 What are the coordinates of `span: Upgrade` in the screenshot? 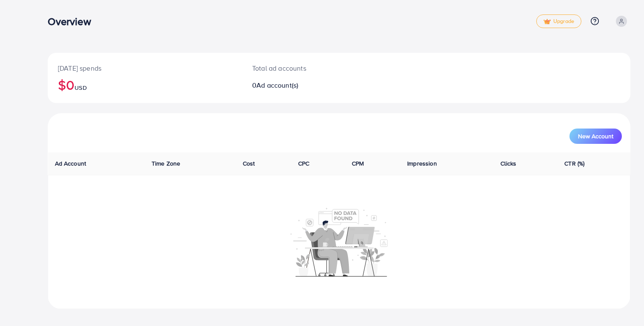 It's located at (559, 21).